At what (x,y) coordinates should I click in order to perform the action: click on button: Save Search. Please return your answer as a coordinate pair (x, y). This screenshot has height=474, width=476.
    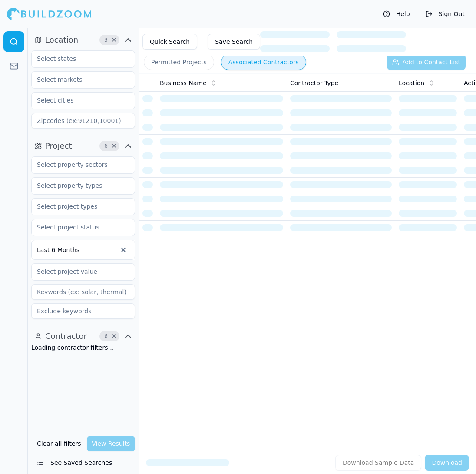
    Looking at the image, I should click on (234, 41).